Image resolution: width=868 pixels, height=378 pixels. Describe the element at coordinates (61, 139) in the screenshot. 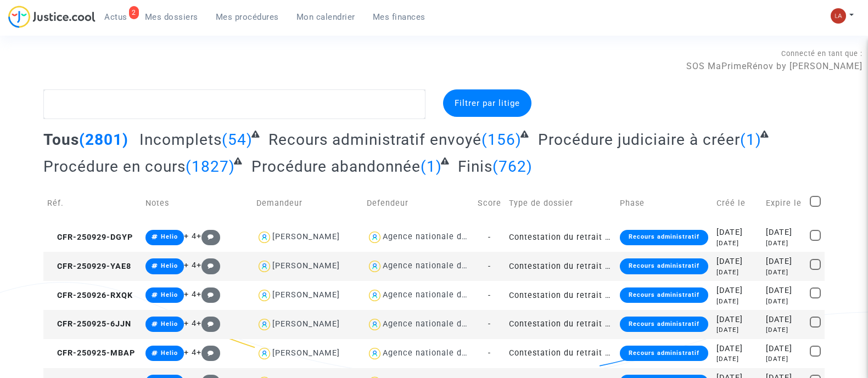

I see `span: Tous` at that location.